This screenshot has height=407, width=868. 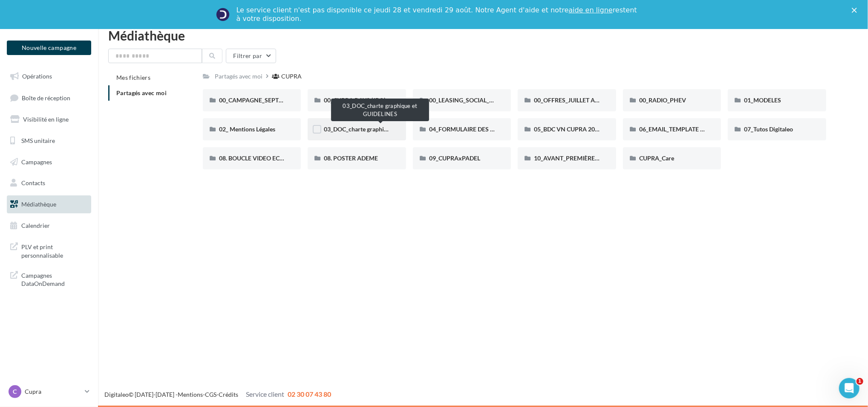 I want to click on a: Médiathèque, so click(x=49, y=204).